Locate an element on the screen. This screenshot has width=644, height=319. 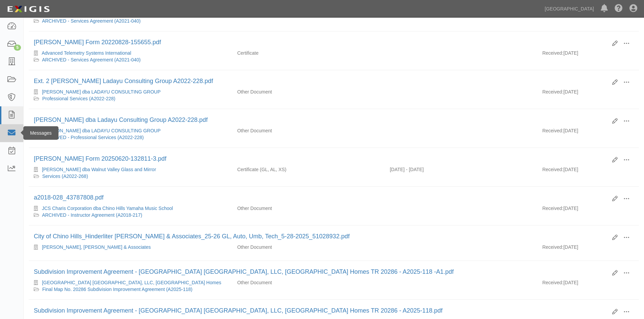
div: Effective 06/19/2025 - Expiration 06/19/2026 is located at coordinates (460, 169).